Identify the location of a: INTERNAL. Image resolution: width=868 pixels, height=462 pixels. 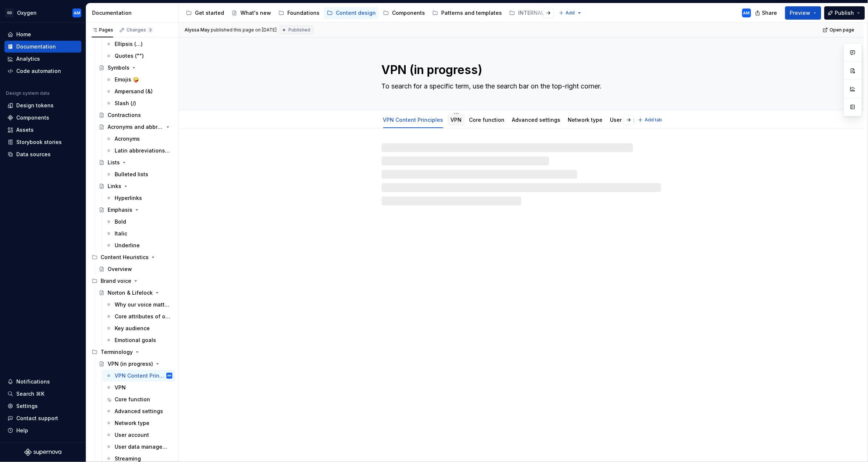
(531, 13).